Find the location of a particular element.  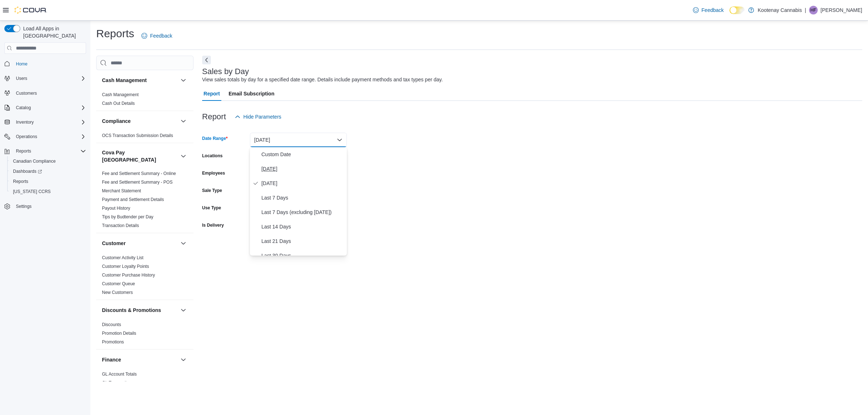

div: Customer is located at coordinates (145, 276).